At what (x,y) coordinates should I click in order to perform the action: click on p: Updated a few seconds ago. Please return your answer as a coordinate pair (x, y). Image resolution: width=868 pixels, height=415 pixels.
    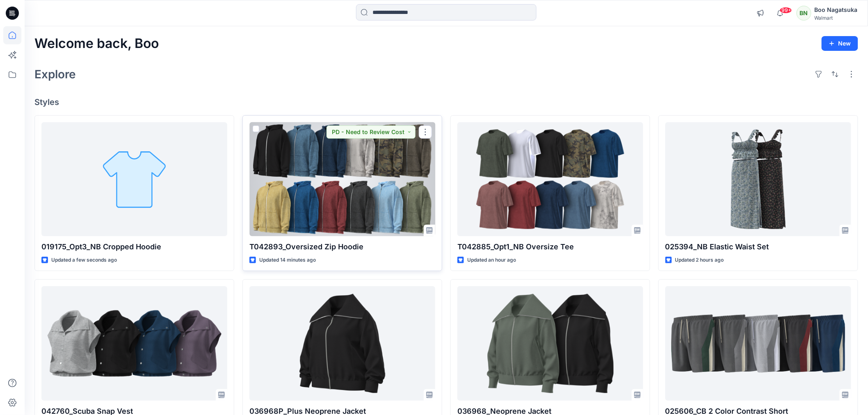
    Looking at the image, I should click on (84, 259).